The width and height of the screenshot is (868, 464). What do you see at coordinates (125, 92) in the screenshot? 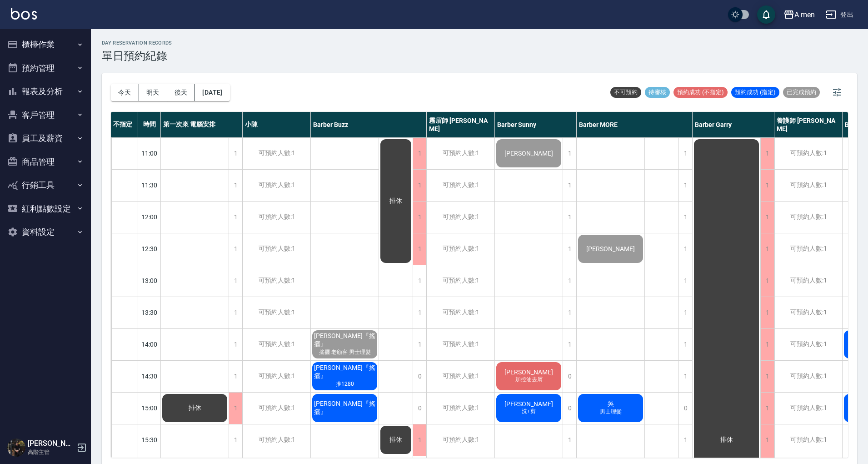
I see `button: 今天` at bounding box center [125, 92].